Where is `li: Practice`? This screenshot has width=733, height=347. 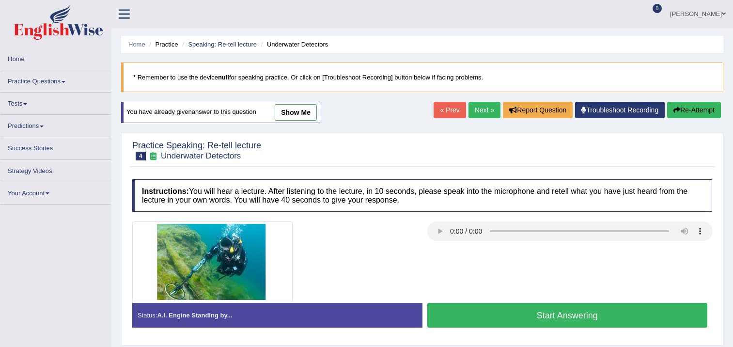 li: Practice is located at coordinates (162, 44).